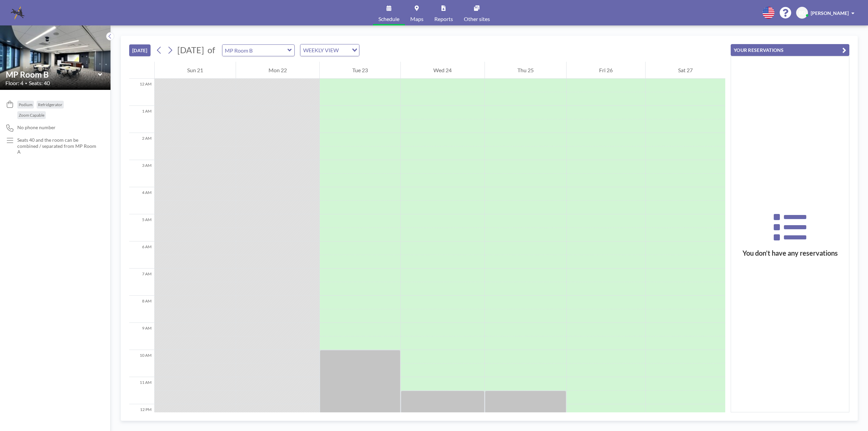 This screenshot has height=431, width=868. Describe the element at coordinates (525, 70) in the screenshot. I see `div: Thu 25` at that location.